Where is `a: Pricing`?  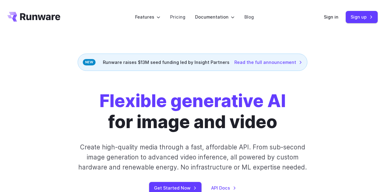
a: Pricing is located at coordinates (178, 17).